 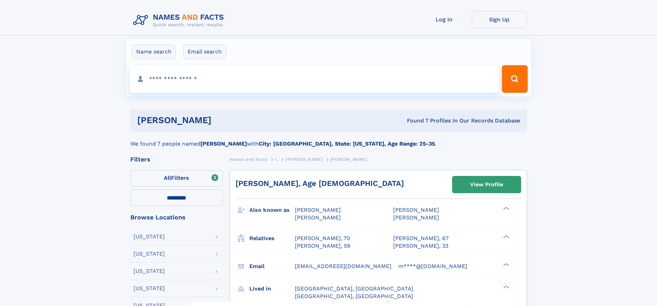 I want to click on div: Filters, so click(x=177, y=159).